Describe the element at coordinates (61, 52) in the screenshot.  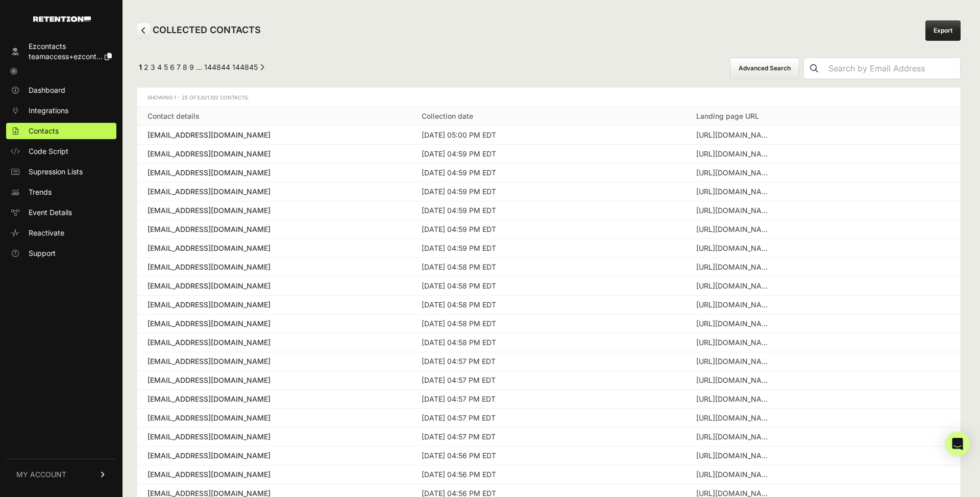
I see `a: Ezcontacts teamaccess+ezcont...` at that location.